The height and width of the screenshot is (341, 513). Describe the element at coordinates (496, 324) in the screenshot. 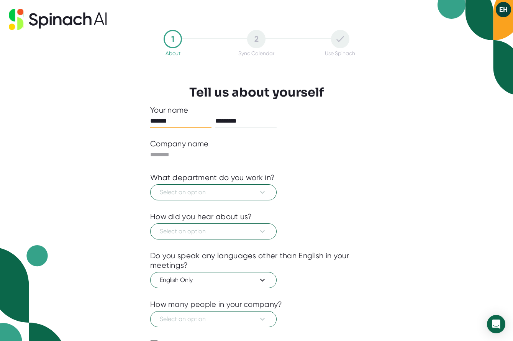

I see `div: Open Intercom Messenger` at that location.